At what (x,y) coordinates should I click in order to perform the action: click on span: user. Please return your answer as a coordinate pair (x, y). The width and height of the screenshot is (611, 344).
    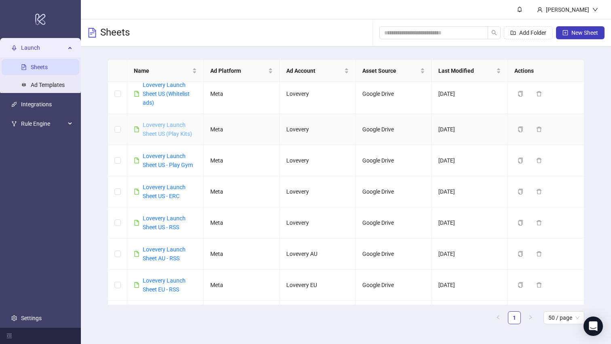
    Looking at the image, I should click on (540, 10).